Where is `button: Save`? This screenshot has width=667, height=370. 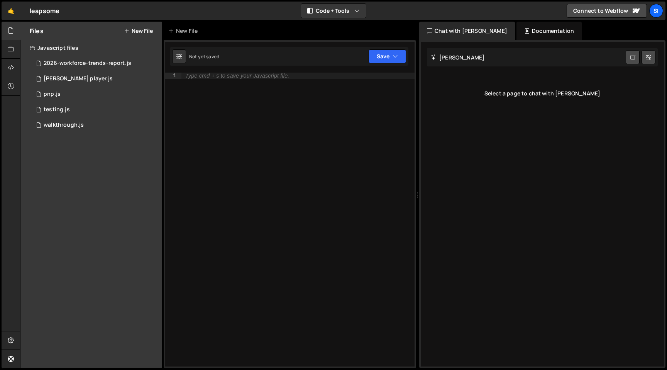 button: Save is located at coordinates (387, 56).